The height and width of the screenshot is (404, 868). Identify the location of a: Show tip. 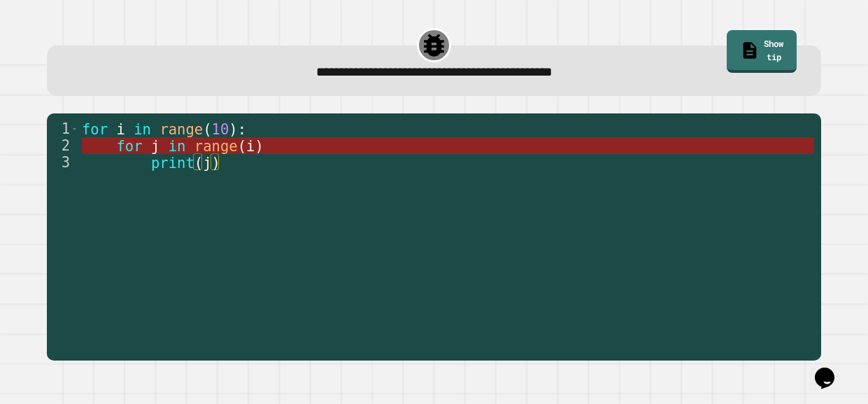
(762, 51).